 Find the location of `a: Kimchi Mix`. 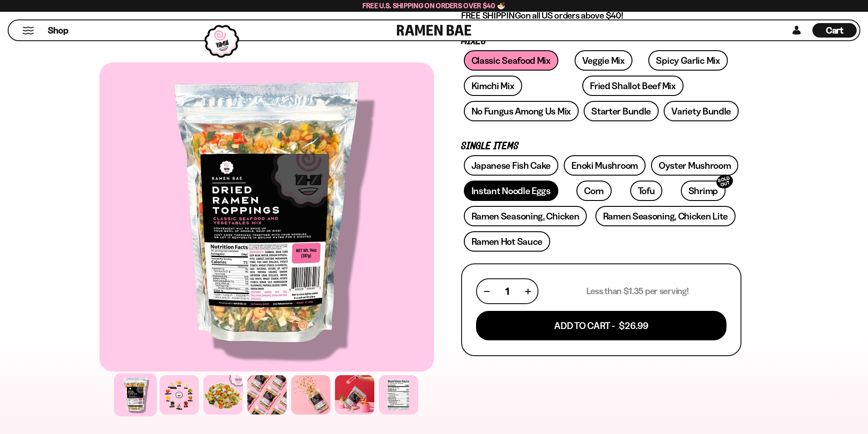

a: Kimchi Mix is located at coordinates (493, 85).